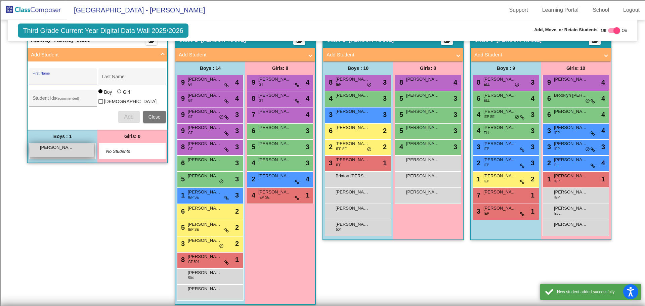 Image resolution: width=645 pixels, height=306 pixels. I want to click on div: WEBSITE, so click(322, 219).